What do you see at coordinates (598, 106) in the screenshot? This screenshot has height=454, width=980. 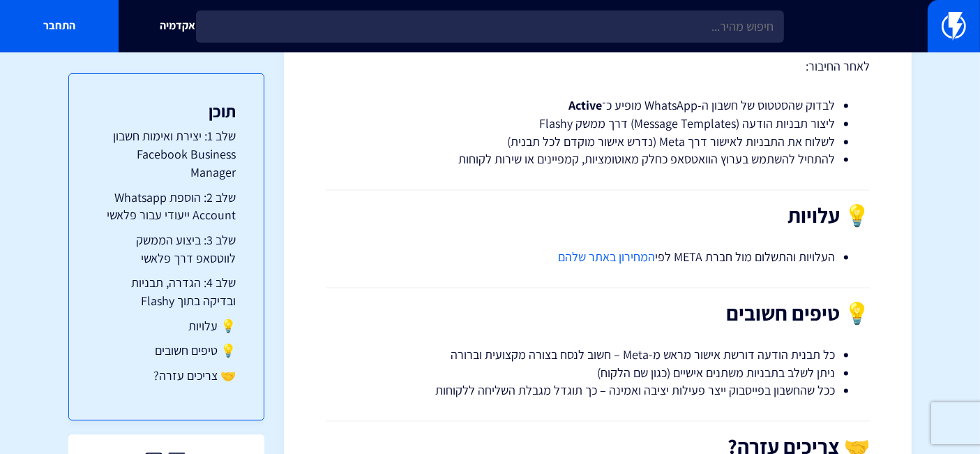 I see `li: לבדוק שהסטטוס של חשבון ה-WhatsApp מופיע כ־` at bounding box center [598, 106].